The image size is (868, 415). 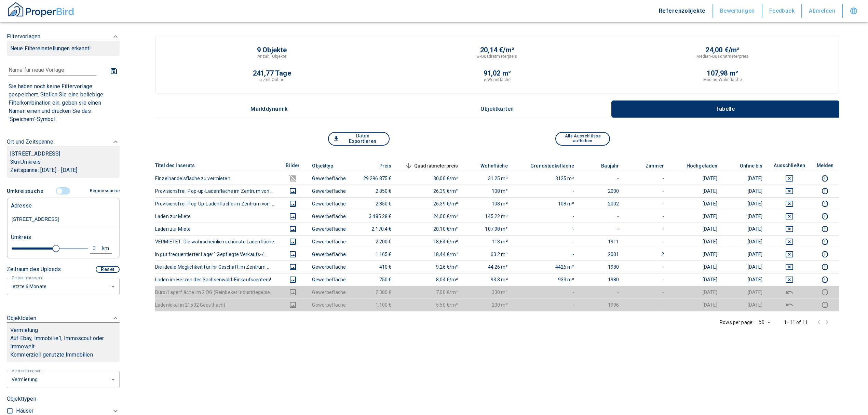 What do you see at coordinates (488, 229) in the screenshot?
I see `td: 107.98 m²` at bounding box center [488, 229].